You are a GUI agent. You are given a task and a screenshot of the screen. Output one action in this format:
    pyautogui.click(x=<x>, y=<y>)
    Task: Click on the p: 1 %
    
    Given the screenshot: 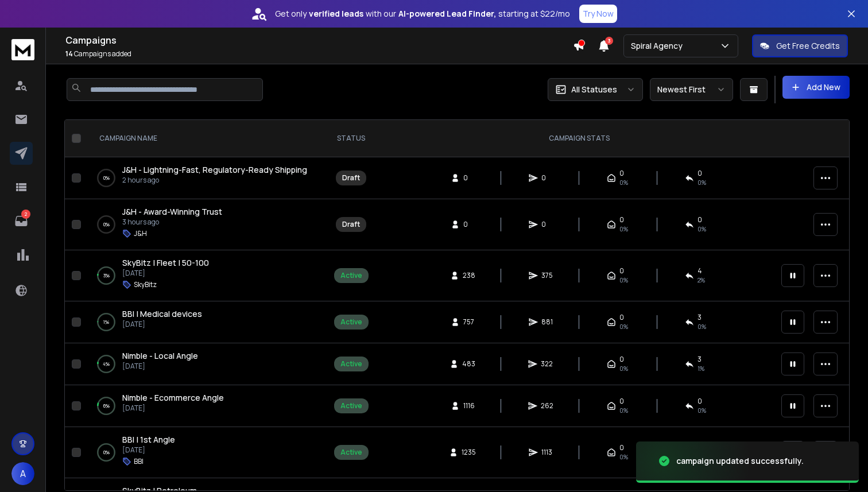 What is the action you would take?
    pyautogui.click(x=106, y=322)
    